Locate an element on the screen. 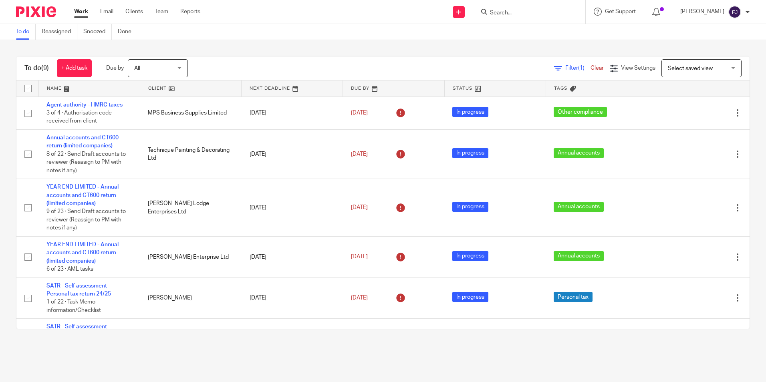  span: Personal tax is located at coordinates (573, 297).